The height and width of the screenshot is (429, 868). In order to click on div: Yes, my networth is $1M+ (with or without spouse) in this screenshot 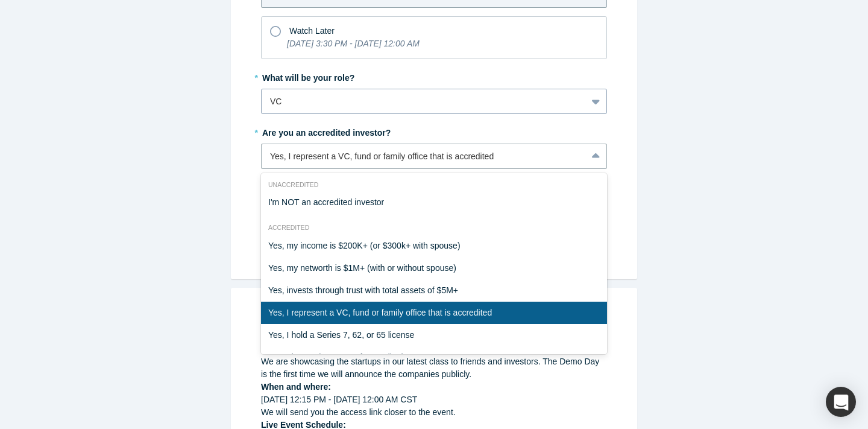, I will do `click(434, 267)`.